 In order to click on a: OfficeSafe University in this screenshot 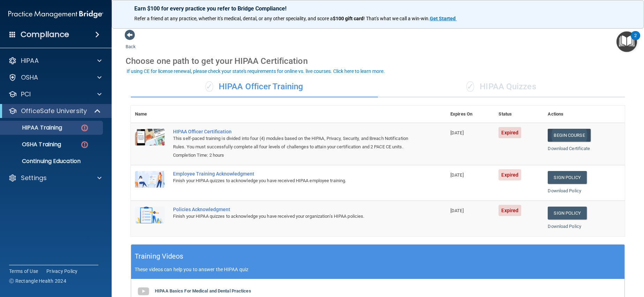, I will do `click(55, 111)`.